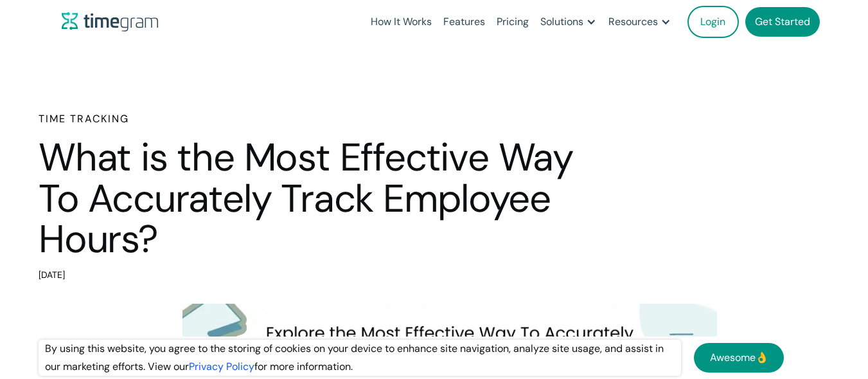  What do you see at coordinates (562, 22) in the screenshot?
I see `div: Solutions` at bounding box center [562, 22].